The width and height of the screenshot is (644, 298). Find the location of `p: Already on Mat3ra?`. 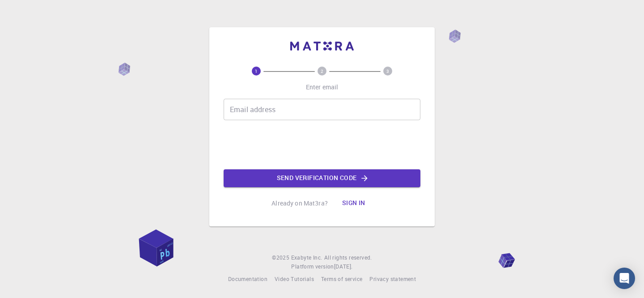

p: Already on Mat3ra? is located at coordinates (300, 203).